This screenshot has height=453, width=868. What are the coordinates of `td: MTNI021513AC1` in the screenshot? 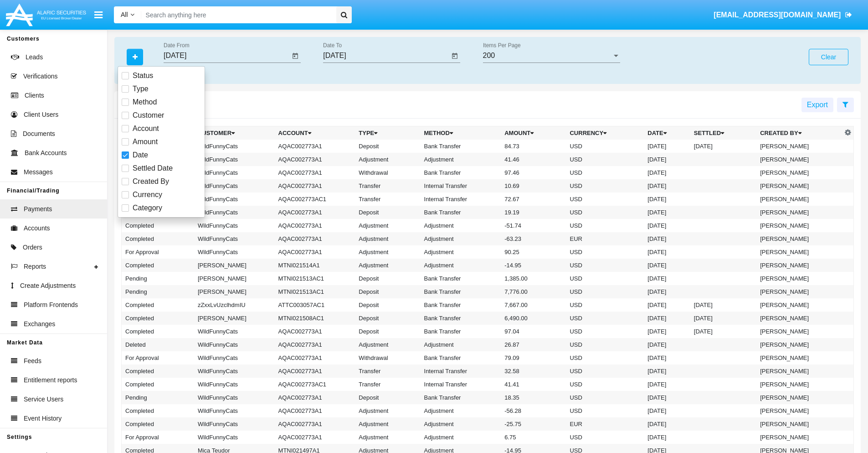 It's located at (315, 291).